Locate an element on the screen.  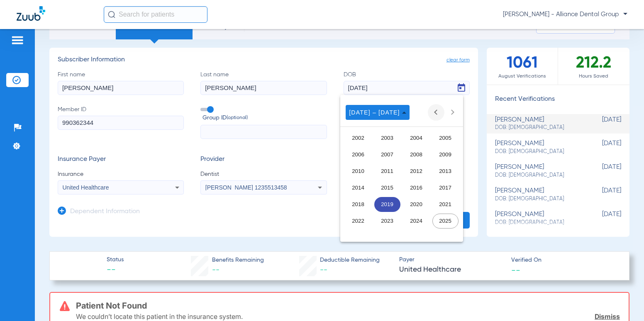
button: 2006 is located at coordinates (358, 155).